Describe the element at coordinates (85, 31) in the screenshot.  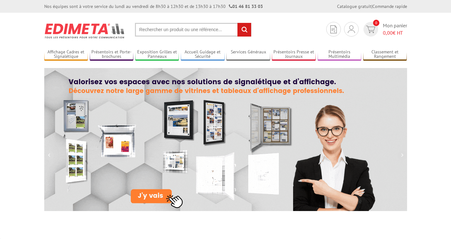
I see `img: Présentoir, panneau, stand - Edimeta - PLV, affichage, mobilier bureau, entreprise` at that location.